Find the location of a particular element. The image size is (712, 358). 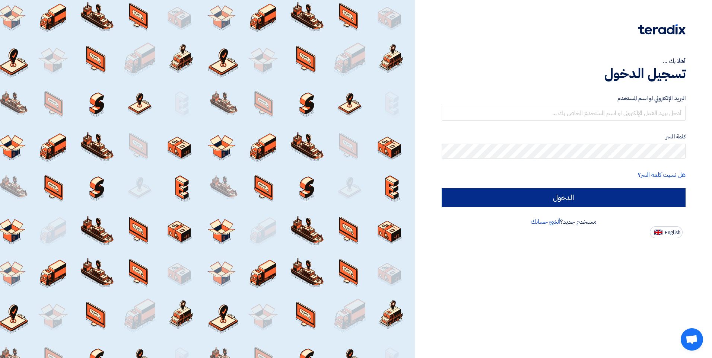

div: مستخدم جديد؟ is located at coordinates (563, 222).